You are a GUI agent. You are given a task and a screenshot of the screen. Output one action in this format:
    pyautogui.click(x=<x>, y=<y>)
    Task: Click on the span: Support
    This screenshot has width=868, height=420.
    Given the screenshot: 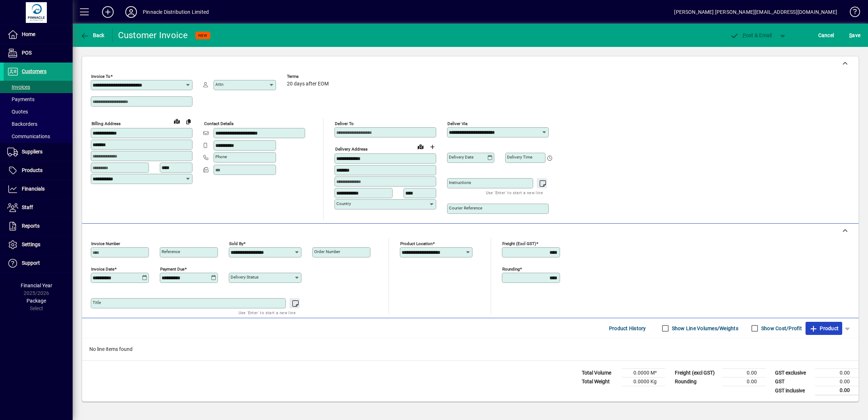 What is the action you would take?
    pyautogui.click(x=31, y=263)
    